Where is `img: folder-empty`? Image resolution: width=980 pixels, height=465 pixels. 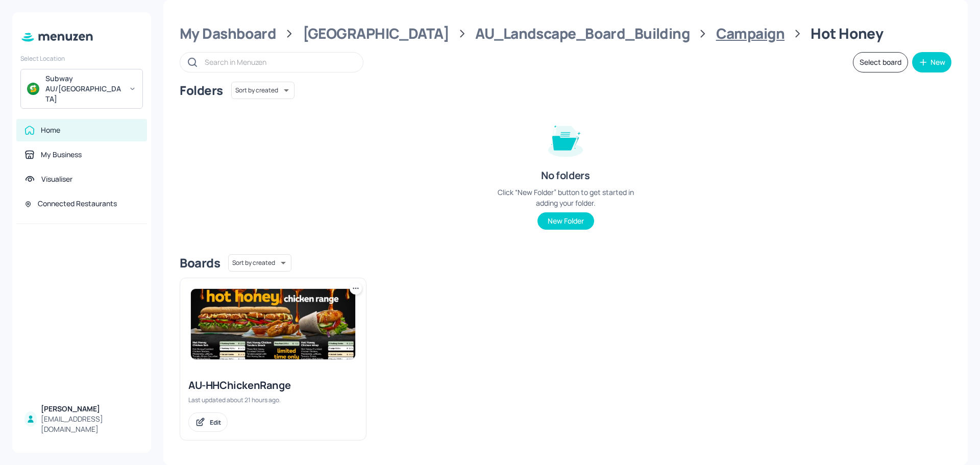 img: folder-empty is located at coordinates (566, 139).